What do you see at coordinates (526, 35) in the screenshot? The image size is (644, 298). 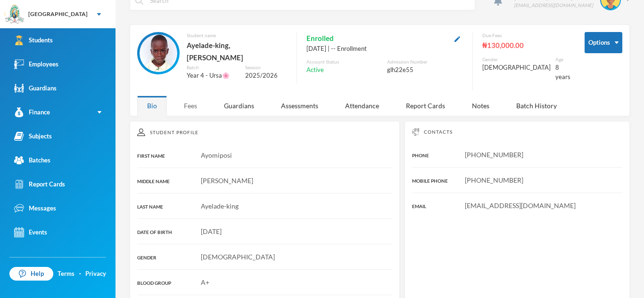 I see `div: Due Fees` at bounding box center [526, 35].